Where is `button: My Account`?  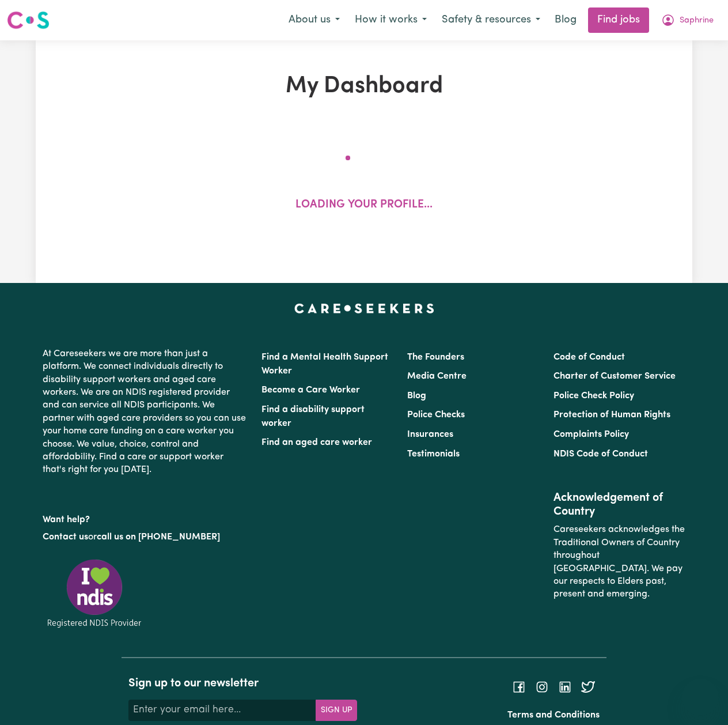 button: My Account is located at coordinates (687, 20).